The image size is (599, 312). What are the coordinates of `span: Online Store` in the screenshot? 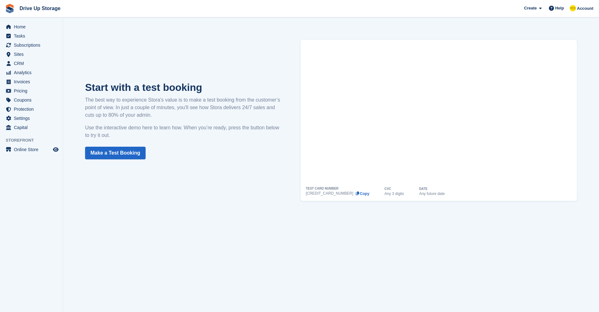 It's located at (33, 149).